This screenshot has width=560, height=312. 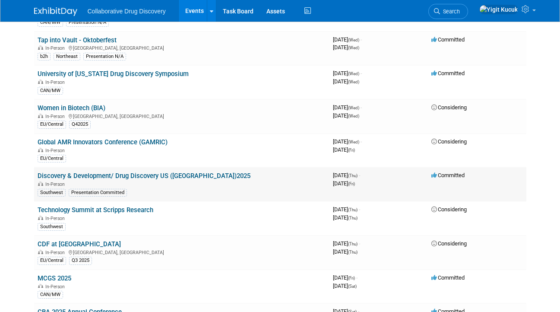 I want to click on span: Search, so click(x=450, y=11).